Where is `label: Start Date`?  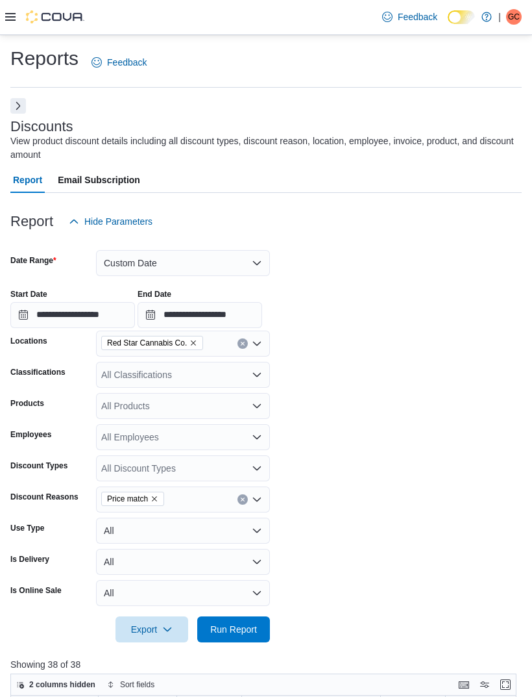
label: Start Date is located at coordinates (29, 294).